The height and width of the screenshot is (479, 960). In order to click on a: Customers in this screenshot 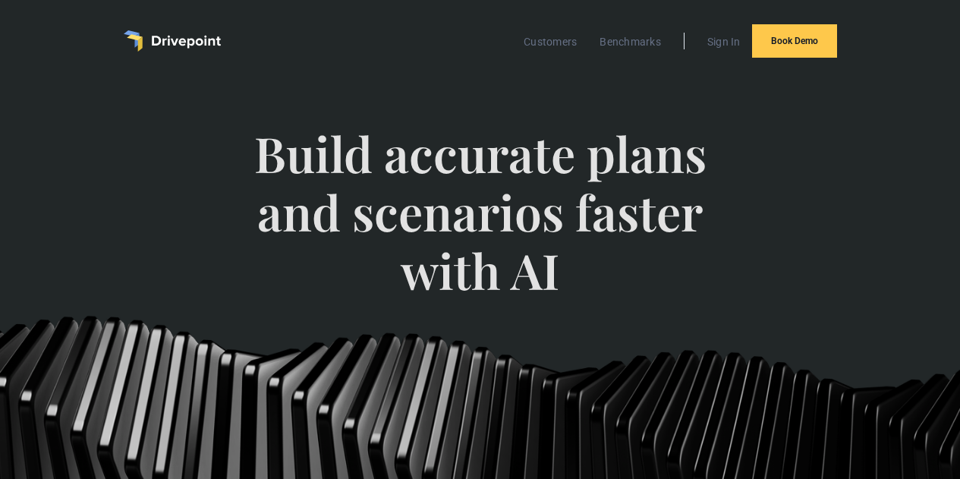, I will do `click(550, 42)`.